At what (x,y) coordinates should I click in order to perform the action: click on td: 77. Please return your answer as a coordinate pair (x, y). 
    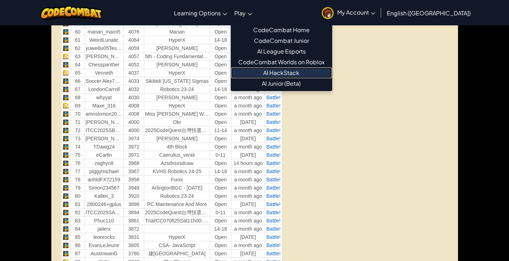
    Looking at the image, I should click on (78, 172).